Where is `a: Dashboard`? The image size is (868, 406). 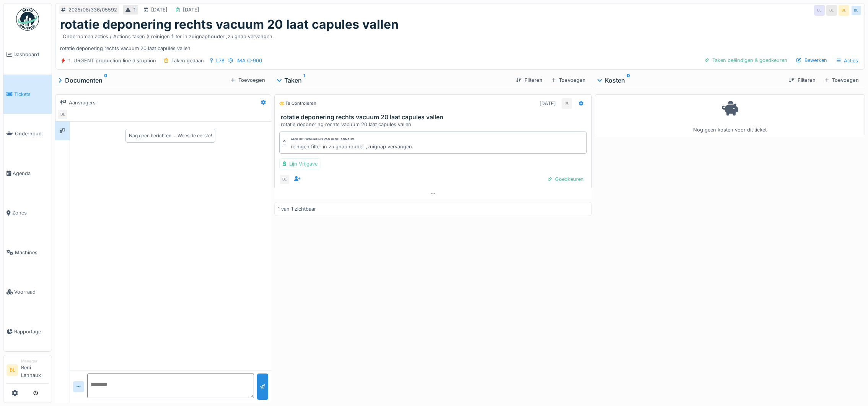 a: Dashboard is located at coordinates (27, 54).